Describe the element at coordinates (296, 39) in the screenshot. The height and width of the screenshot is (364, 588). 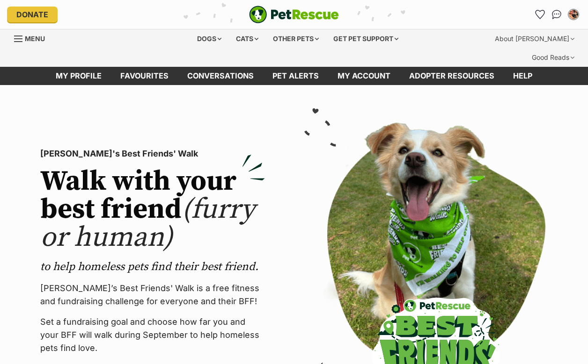
I see `div: Other pets` at that location.